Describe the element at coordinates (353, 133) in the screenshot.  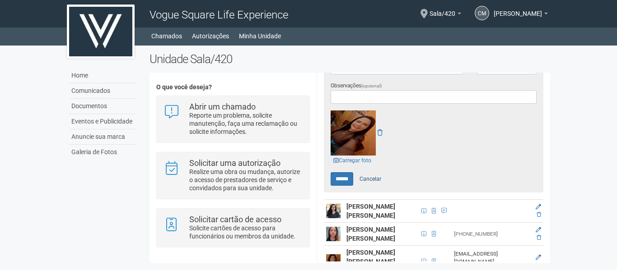
I see `img: GetFile` at that location.